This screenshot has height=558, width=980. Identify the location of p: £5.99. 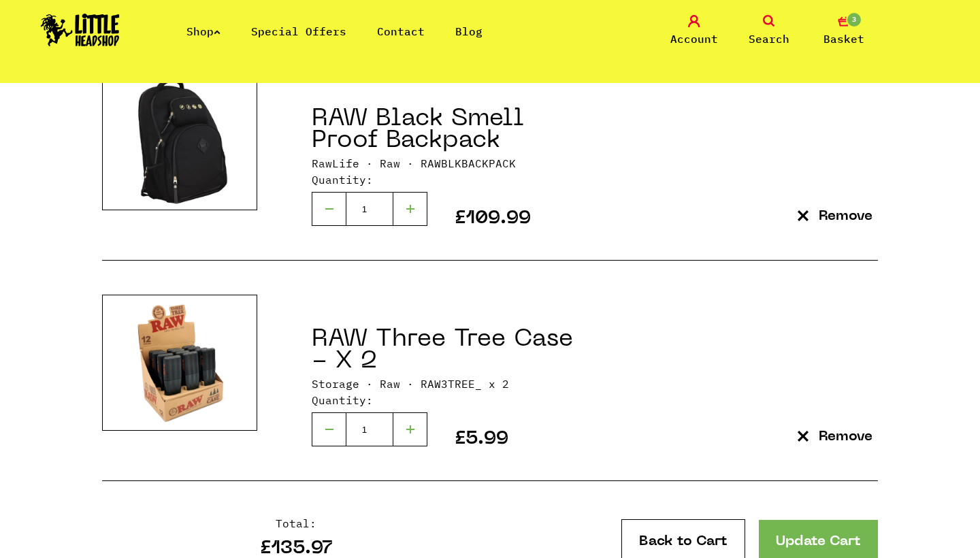
(482, 439).